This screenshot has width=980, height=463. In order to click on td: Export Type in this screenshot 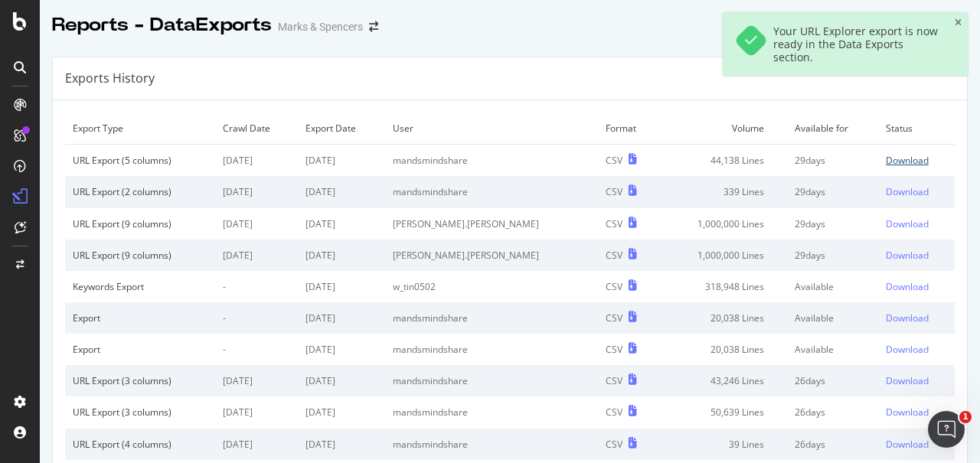, I will do `click(140, 128)`.